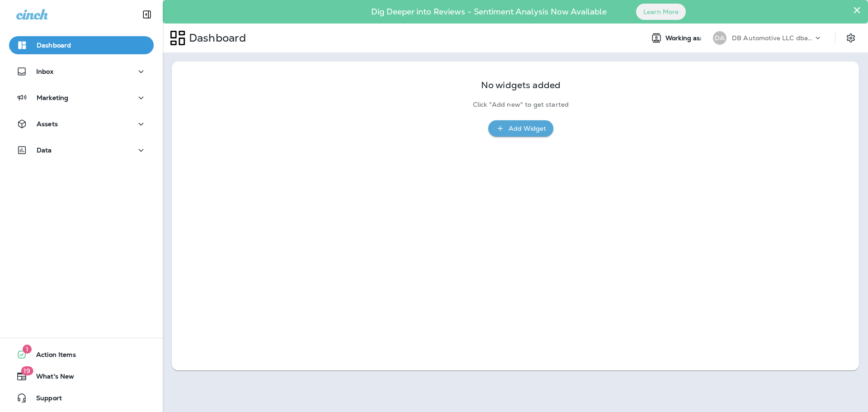 Image resolution: width=868 pixels, height=412 pixels. Describe the element at coordinates (521, 104) in the screenshot. I see `p: Click "Add new" to get started` at that location.